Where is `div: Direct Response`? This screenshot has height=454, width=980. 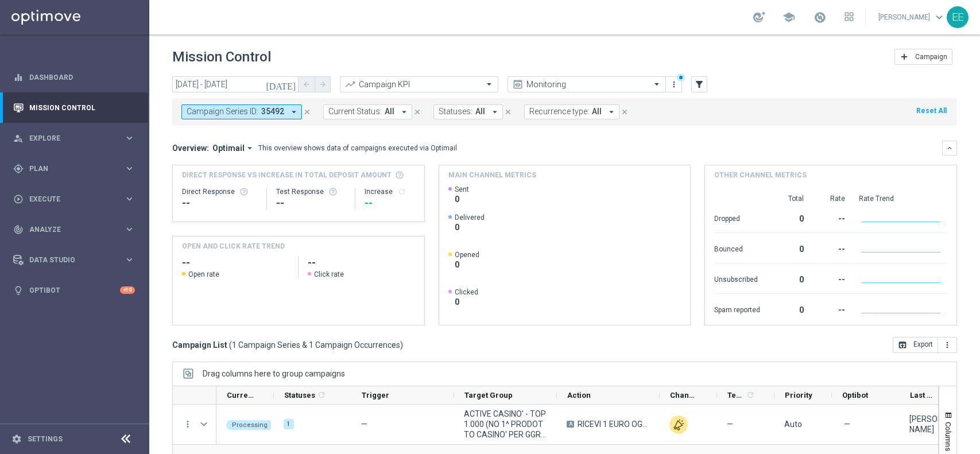 div: Direct Response is located at coordinates (220, 192).